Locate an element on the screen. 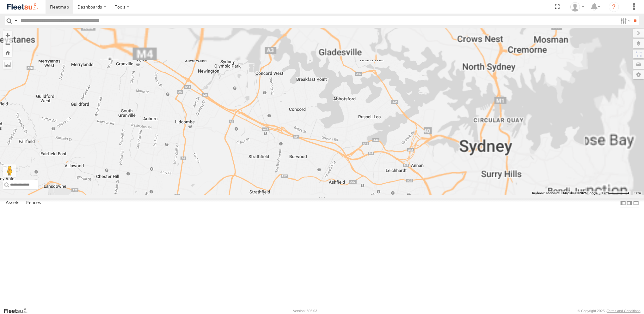  img: fleetsu-logo-horizontal.svg is located at coordinates (23, 6).